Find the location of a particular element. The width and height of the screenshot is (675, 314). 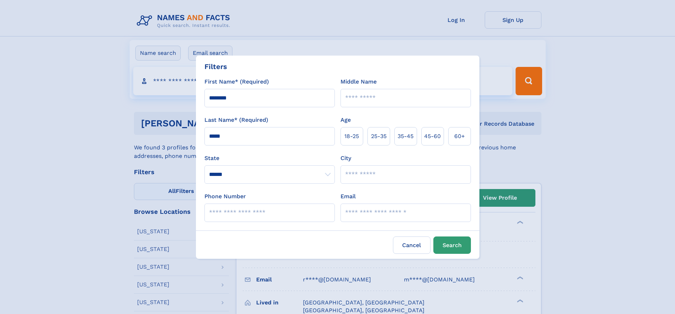

span: 60+ is located at coordinates (460, 136).